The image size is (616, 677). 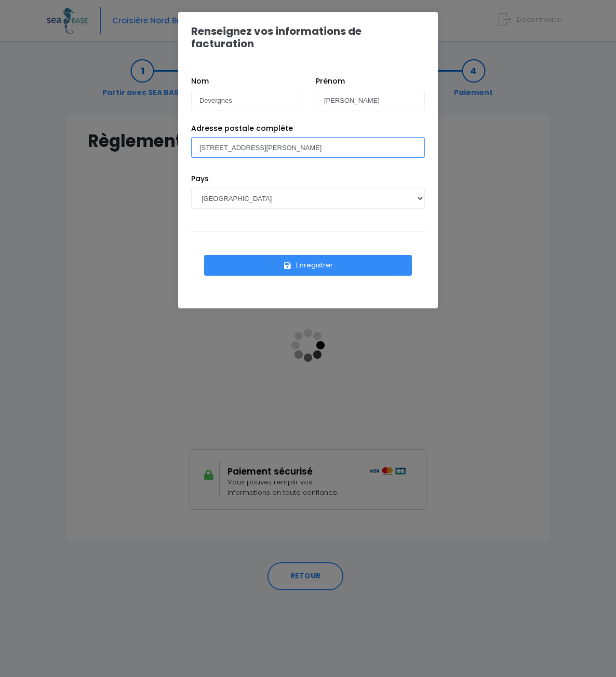 I want to click on label: Pays, so click(x=200, y=179).